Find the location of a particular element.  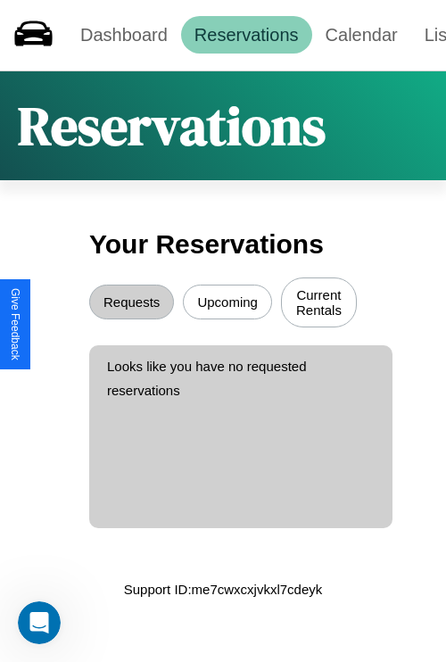

p: Support ID: me7cwxcxjvkxl7cdeyk is located at coordinates (223, 589).